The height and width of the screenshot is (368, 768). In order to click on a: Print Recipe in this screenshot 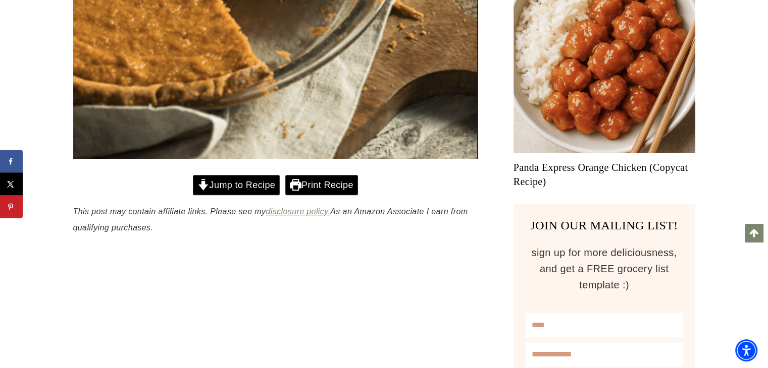, I will do `click(321, 185)`.